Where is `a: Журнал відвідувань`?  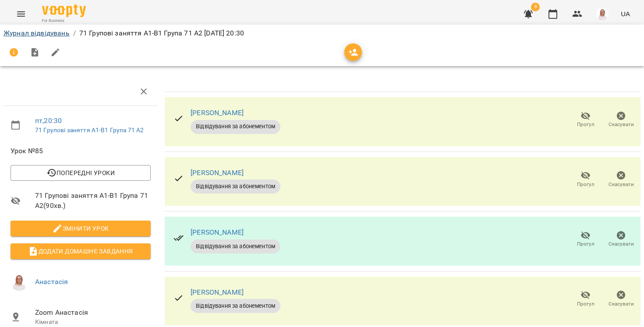
a: Журнал відвідувань is located at coordinates (36, 33).